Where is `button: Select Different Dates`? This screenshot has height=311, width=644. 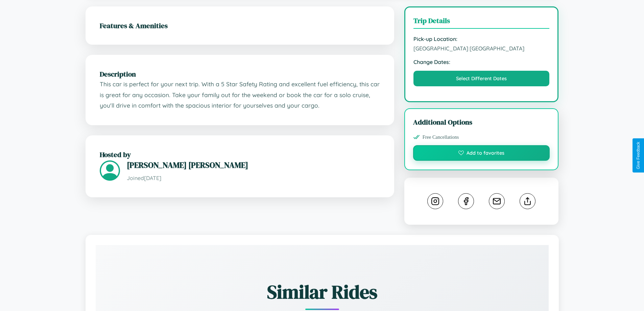
button: Select Different Dates is located at coordinates (482, 79).